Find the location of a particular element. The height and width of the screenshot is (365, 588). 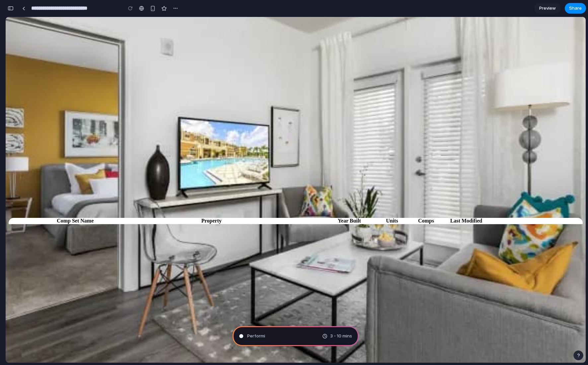

span: Year Built is located at coordinates (343, 204).